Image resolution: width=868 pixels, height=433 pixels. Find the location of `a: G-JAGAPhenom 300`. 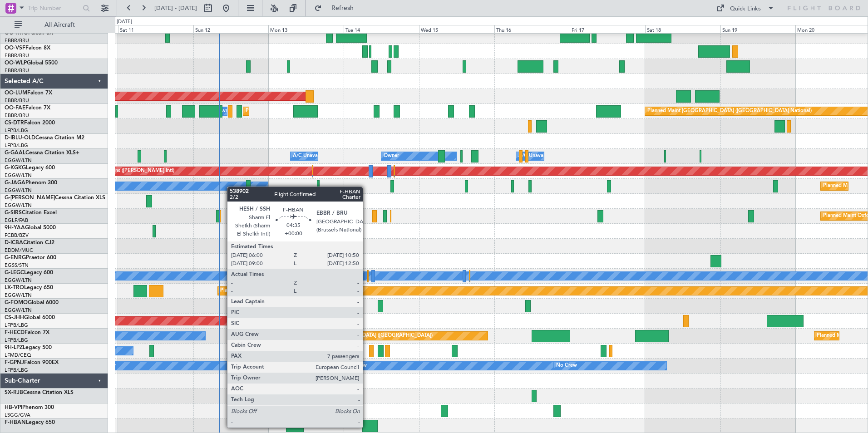

a: G-JAGAPhenom 300 is located at coordinates (31, 183).